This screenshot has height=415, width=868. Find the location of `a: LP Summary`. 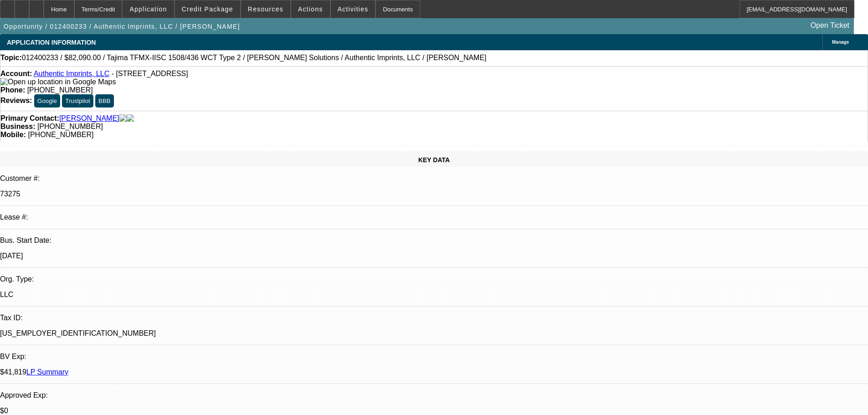

a: LP Summary is located at coordinates (47, 372).